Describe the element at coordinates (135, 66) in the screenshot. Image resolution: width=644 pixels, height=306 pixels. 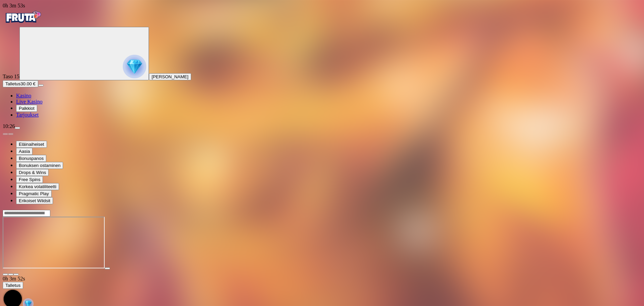
I see `img: reward progress` at that location.